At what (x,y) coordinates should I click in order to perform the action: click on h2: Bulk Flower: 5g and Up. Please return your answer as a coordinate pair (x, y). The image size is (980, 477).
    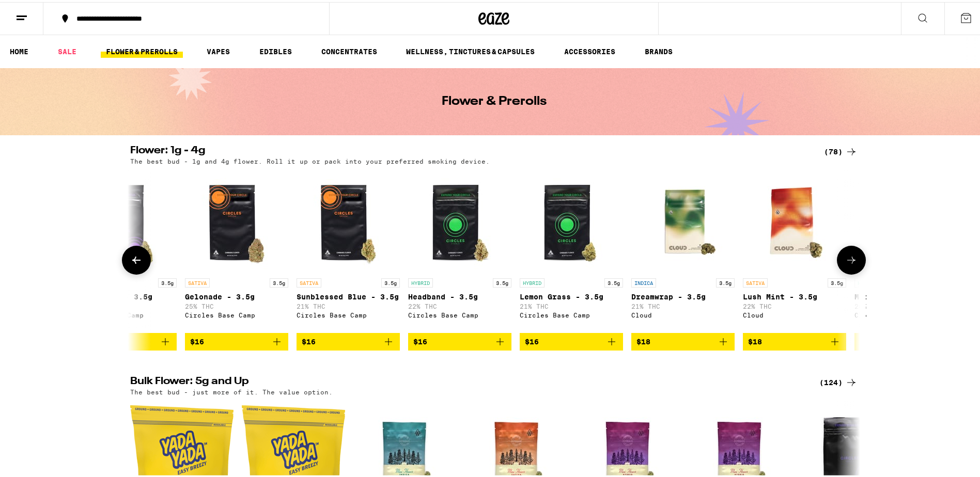
    Looking at the image, I should click on (468, 381).